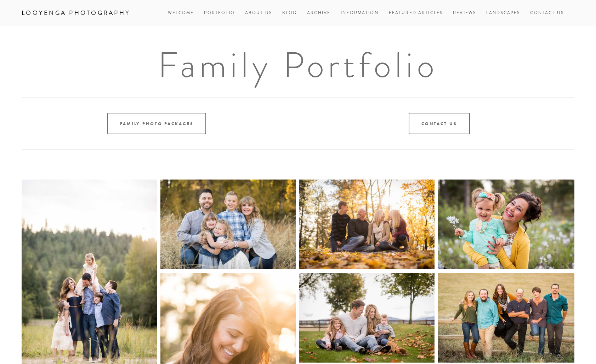 Image resolution: width=596 pixels, height=364 pixels. What do you see at coordinates (76, 13) in the screenshot?
I see `a: Looyenga Photography` at bounding box center [76, 13].